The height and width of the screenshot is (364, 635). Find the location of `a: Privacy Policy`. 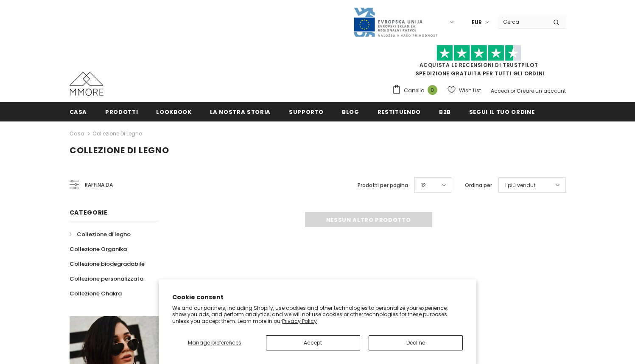

a: Privacy Policy is located at coordinates (300, 321).